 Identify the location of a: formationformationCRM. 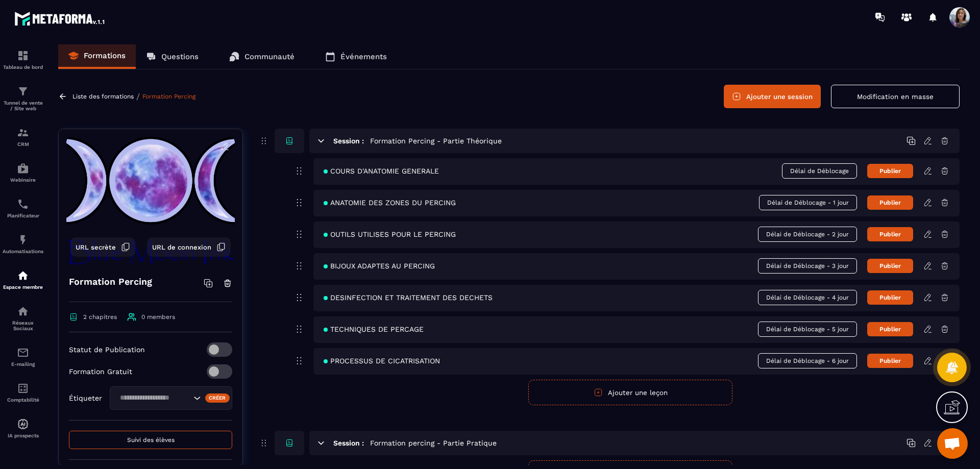
(23, 136).